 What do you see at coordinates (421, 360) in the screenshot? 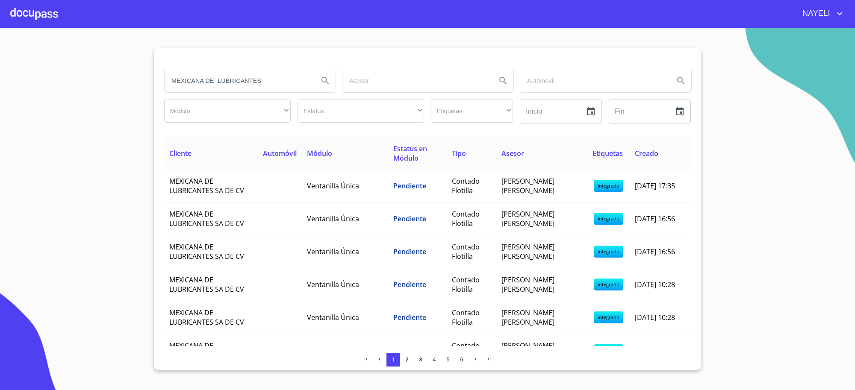
I see `button: 3` at bounding box center [421, 360].